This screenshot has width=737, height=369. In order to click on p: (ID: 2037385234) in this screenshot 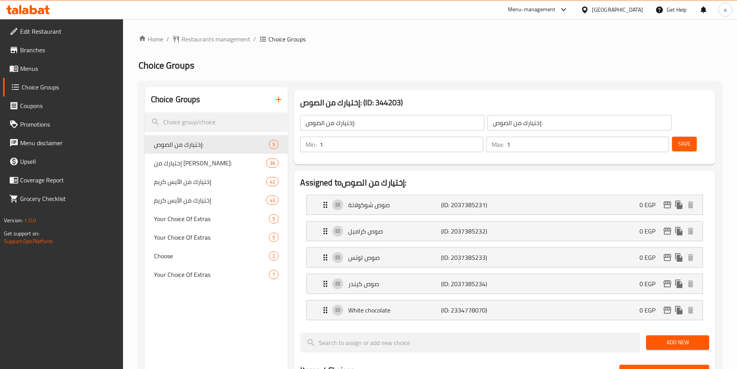, I will do `click(472, 284)`.